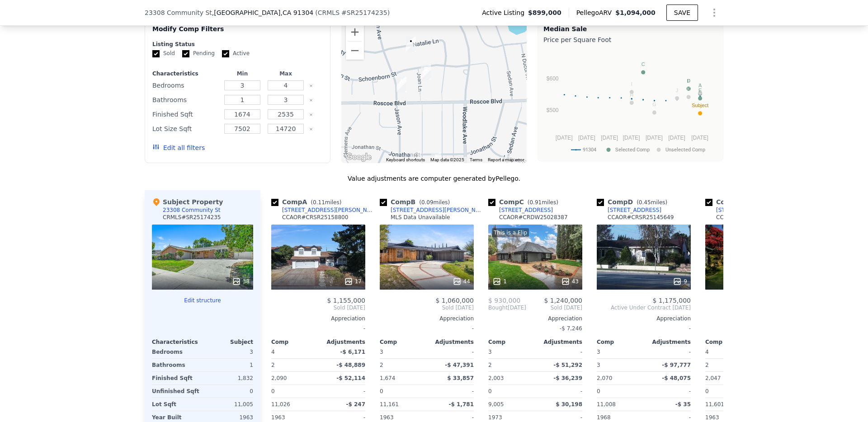 The height and width of the screenshot is (422, 868). I want to click on button: Show Options, so click(714, 13).